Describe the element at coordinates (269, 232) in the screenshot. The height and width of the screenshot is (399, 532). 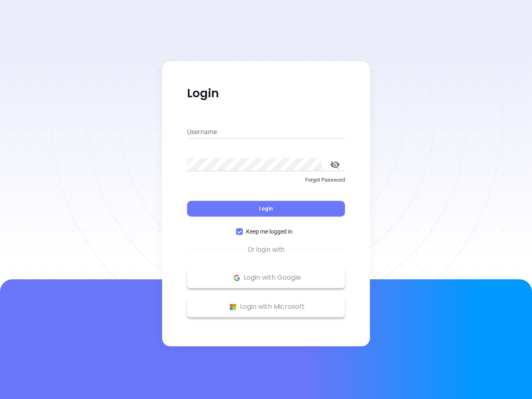
I see `span: Keep me logged in` at that location.